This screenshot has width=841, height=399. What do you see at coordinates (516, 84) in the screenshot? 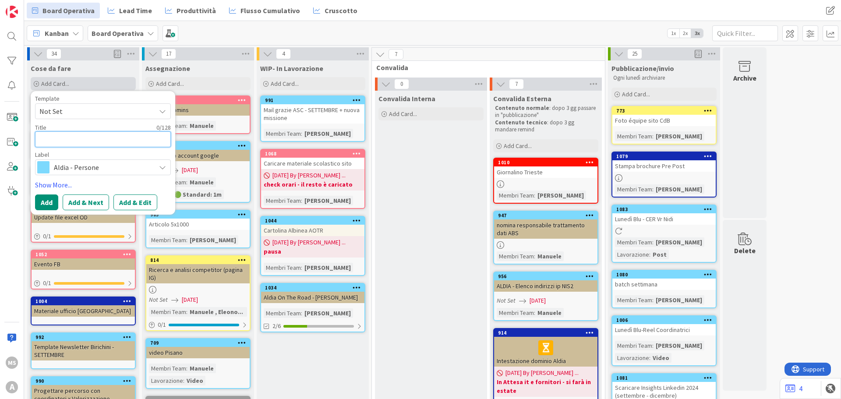
I see `span: 7` at bounding box center [516, 84].